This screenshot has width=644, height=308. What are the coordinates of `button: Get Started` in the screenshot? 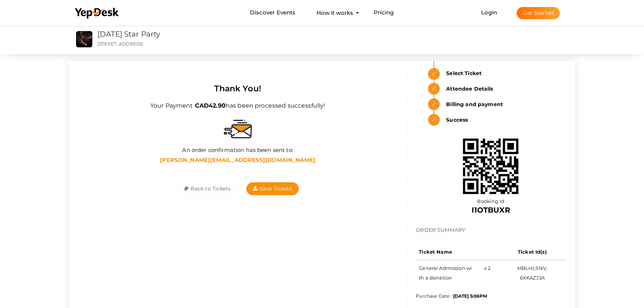 It's located at (538, 13).